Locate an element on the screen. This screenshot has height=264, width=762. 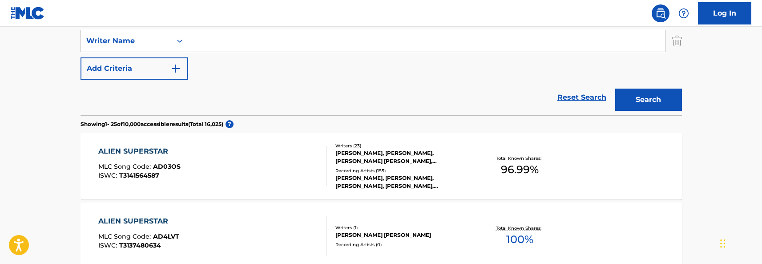
button: Add Criteria is located at coordinates (134, 69).